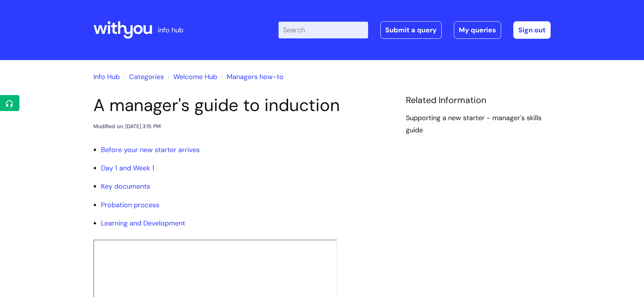  Describe the element at coordinates (251, 77) in the screenshot. I see `li: Managers how-to` at that location.